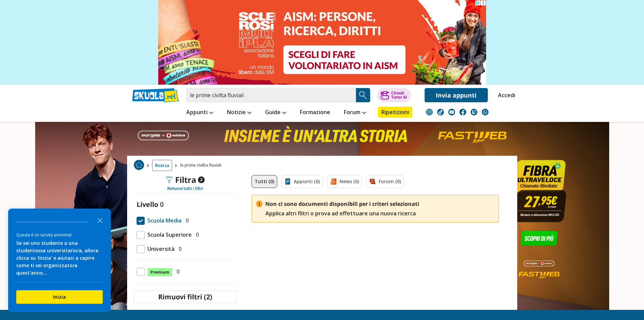 The height and width of the screenshot is (320, 644). Describe the element at coordinates (202, 165) in the screenshot. I see `span: le prime civilta fluviali` at that location.